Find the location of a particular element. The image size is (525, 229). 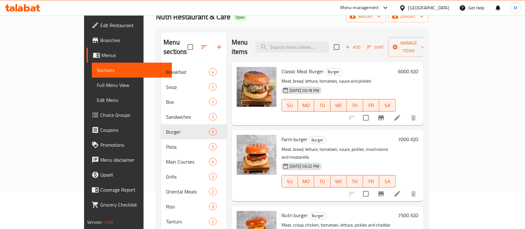

div: Open is located at coordinates (240, 17).